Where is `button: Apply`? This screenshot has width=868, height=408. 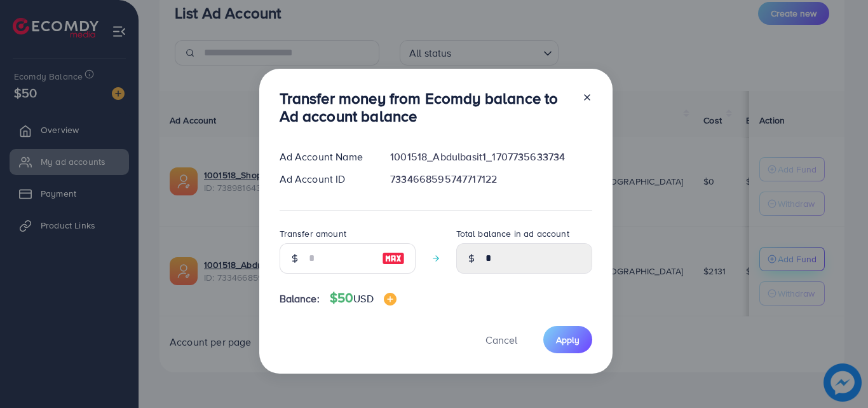
button: Apply is located at coordinates (568, 339).